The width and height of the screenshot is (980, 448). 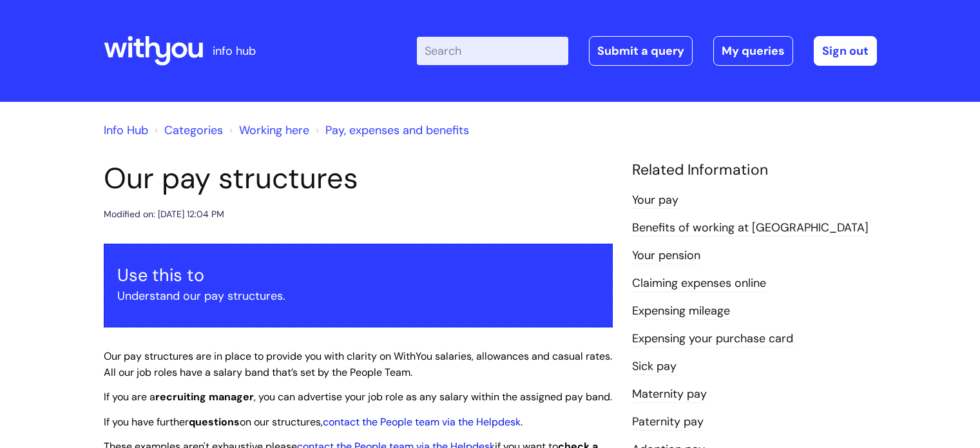 What do you see at coordinates (492, 51) in the screenshot?
I see `input: Search` at bounding box center [492, 51].